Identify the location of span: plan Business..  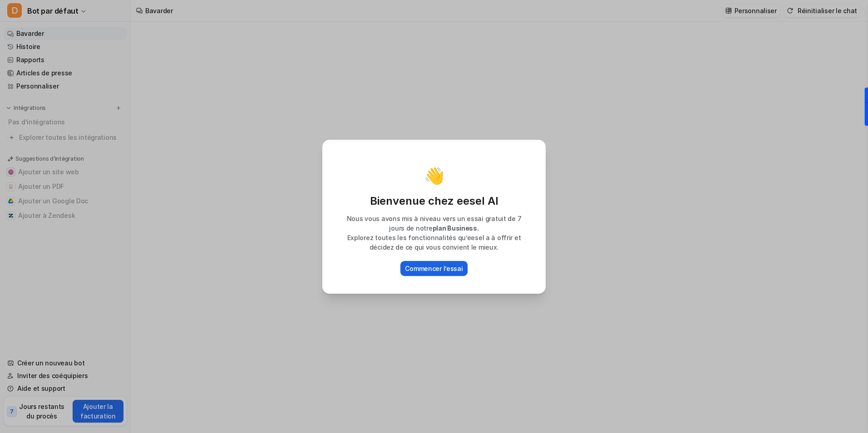
(456, 228).